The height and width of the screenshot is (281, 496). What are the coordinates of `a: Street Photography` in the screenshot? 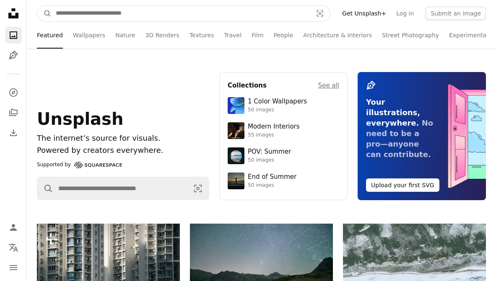 It's located at (410, 35).